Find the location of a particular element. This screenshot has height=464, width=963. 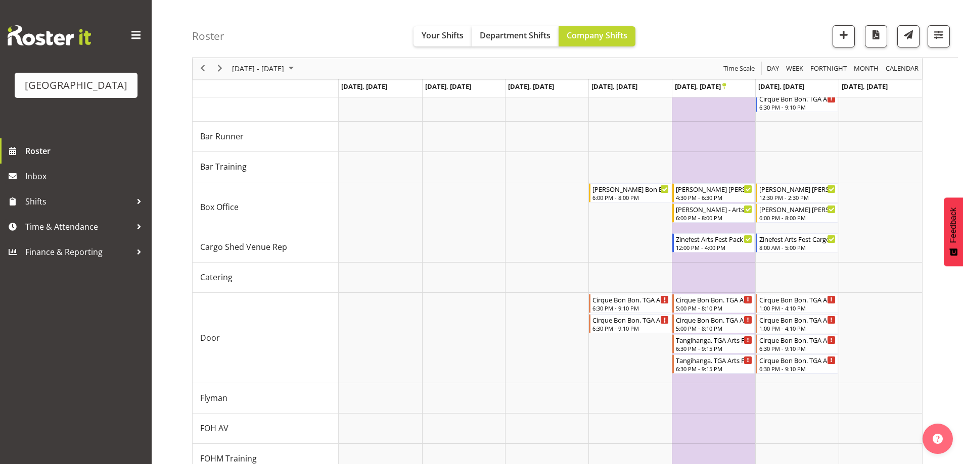

div: 8:00 AM - 5:00 PM is located at coordinates (797, 248).